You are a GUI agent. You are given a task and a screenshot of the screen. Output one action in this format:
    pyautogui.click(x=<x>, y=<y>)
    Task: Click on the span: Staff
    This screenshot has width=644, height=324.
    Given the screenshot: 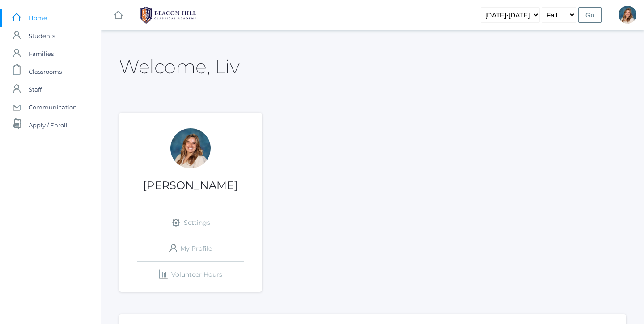 What is the action you would take?
    pyautogui.click(x=35, y=89)
    